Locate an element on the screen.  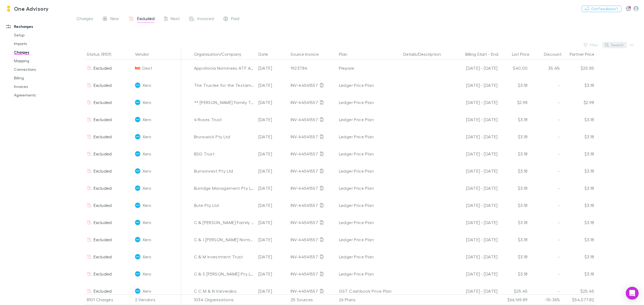
div: BSG Trust is located at coordinates (224, 154).